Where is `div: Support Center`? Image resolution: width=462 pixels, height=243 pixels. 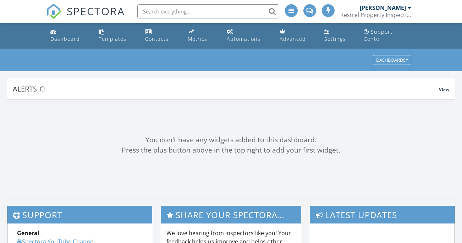
div: Support Center is located at coordinates (378, 35).